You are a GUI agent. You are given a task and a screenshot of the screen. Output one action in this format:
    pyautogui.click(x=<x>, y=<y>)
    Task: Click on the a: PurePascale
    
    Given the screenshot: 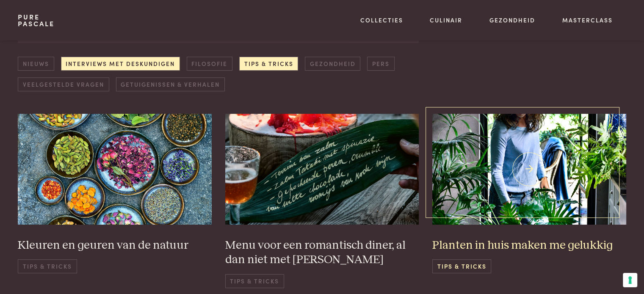 What is the action you would take?
    pyautogui.click(x=36, y=20)
    